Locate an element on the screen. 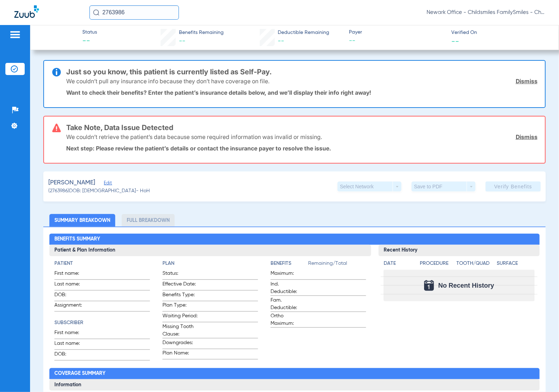 The height and width of the screenshot is (392, 559). img: Search Icon is located at coordinates (96, 12).